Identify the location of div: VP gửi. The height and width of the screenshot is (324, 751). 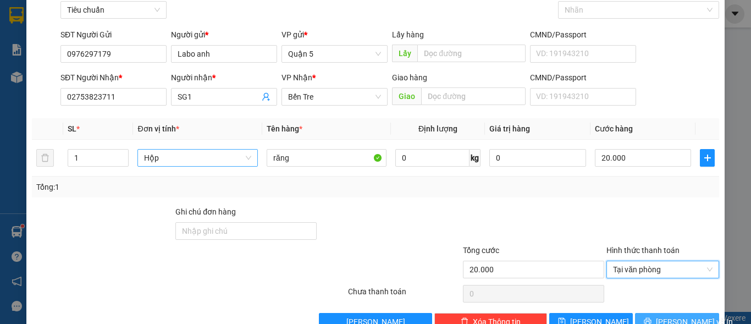
(334, 35).